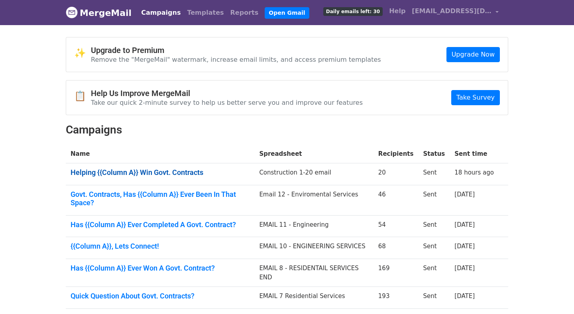 The width and height of the screenshot is (574, 314). I want to click on a: Help, so click(397, 11).